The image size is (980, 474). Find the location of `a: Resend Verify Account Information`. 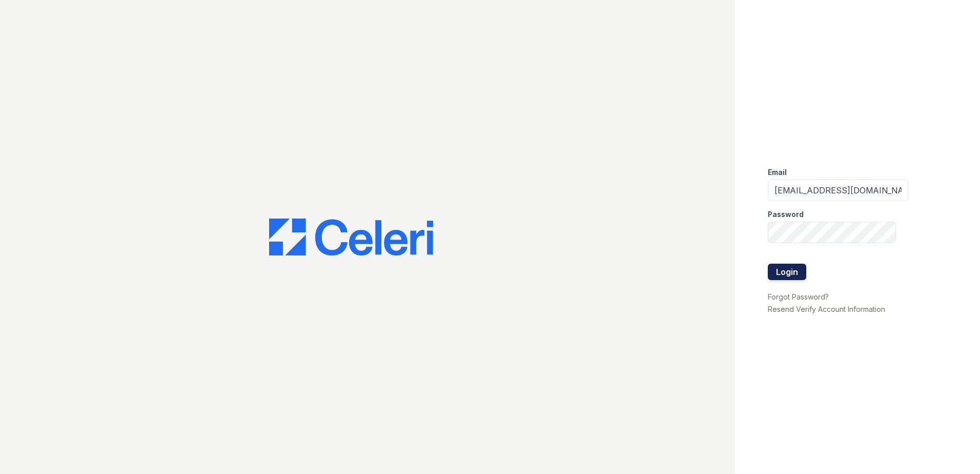

a: Resend Verify Account Information is located at coordinates (826, 309).